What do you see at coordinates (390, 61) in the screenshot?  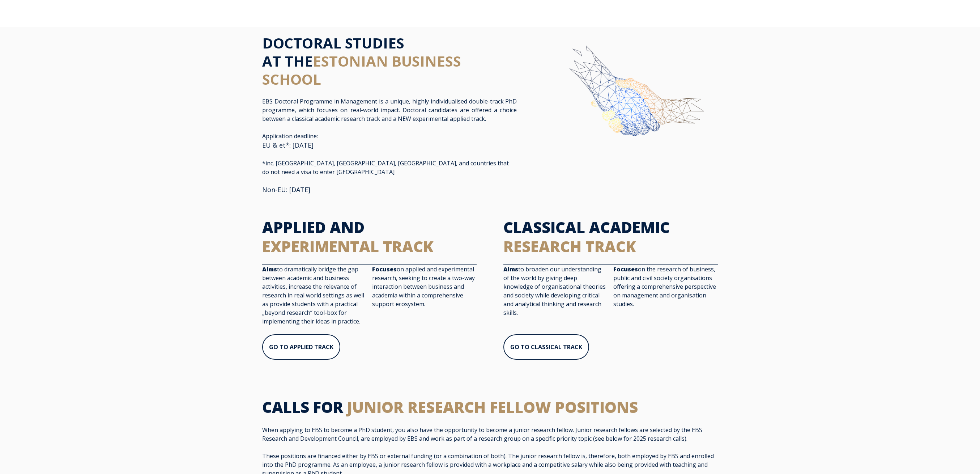 I see `h1: DOCTORAL STUDIES AT THE` at bounding box center [390, 61].